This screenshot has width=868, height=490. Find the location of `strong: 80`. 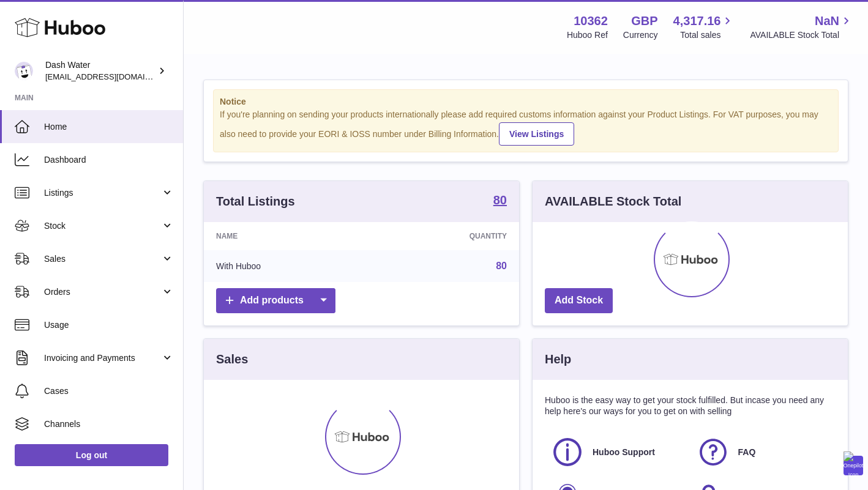

strong: 80 is located at coordinates (500, 200).